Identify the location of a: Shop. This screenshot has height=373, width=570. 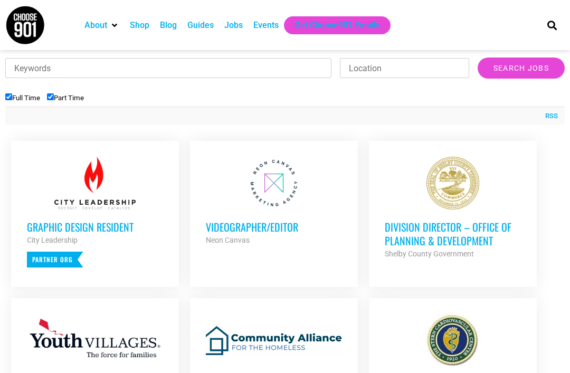
(139, 25).